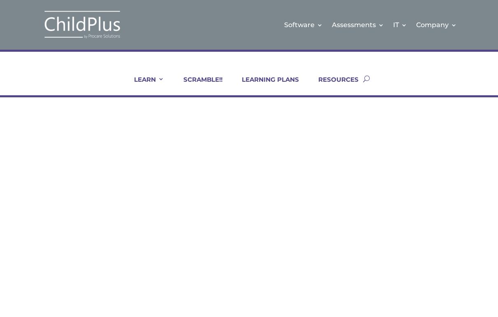  I want to click on a: IT, so click(400, 25).